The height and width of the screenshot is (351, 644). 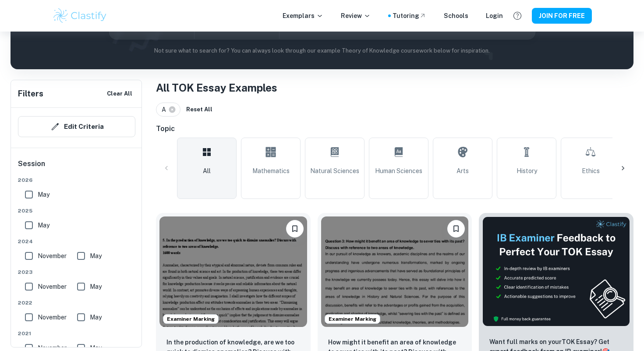 I want to click on button: JOIN FOR FREE, so click(x=561, y=16).